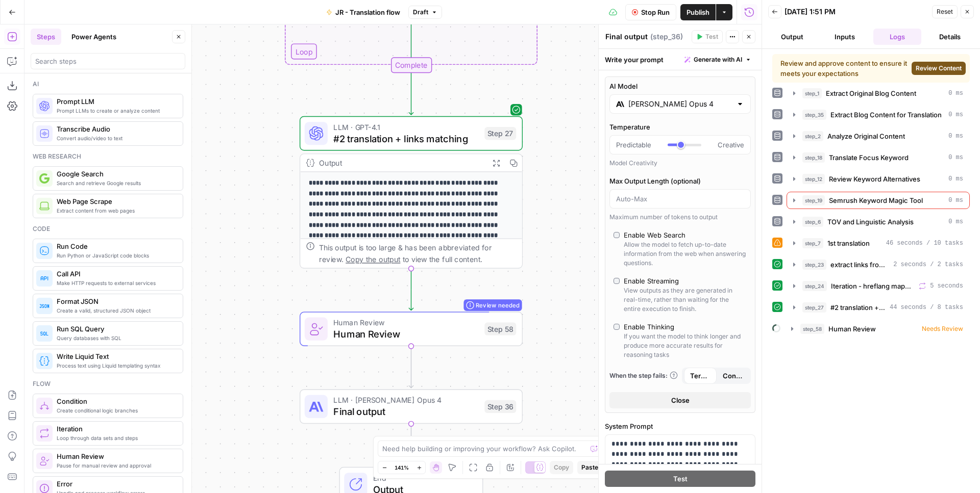 The image size is (980, 493). I want to click on div: Enable Web Search, so click(655, 235).